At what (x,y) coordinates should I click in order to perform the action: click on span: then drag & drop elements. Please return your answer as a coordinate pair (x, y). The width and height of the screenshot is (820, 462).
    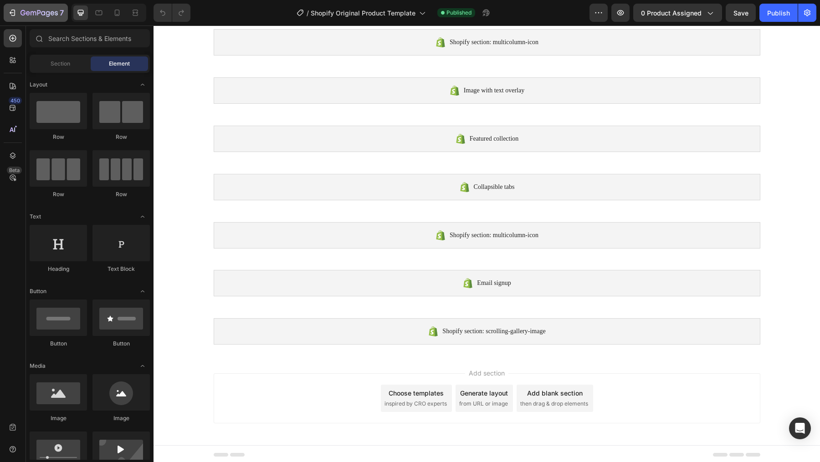
    Looking at the image, I should click on (400, 378).